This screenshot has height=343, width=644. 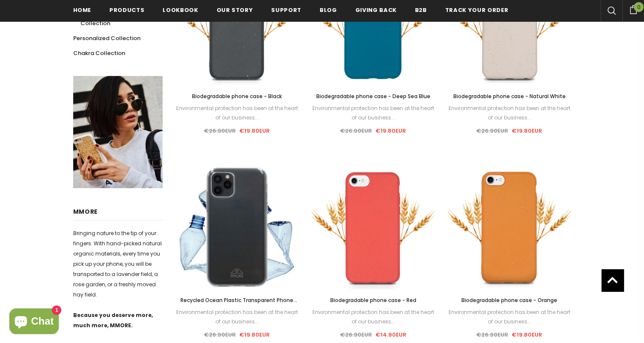 What do you see at coordinates (286, 10) in the screenshot?
I see `span: support` at bounding box center [286, 10].